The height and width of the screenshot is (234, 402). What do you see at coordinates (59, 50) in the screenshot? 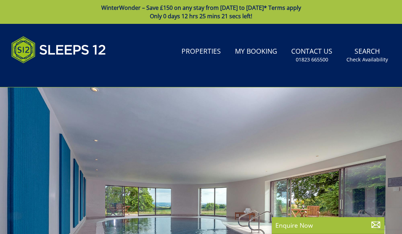
I see `img: Sleeps 12` at bounding box center [59, 50].